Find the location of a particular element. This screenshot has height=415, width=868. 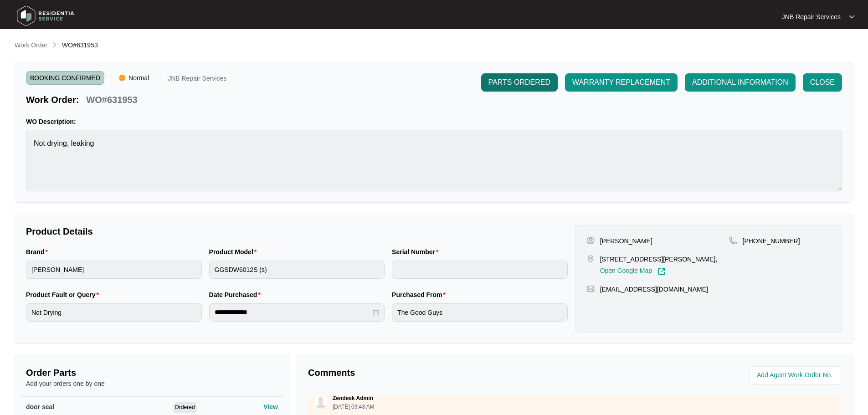

p: Zendesk Admin is located at coordinates (353, 398).